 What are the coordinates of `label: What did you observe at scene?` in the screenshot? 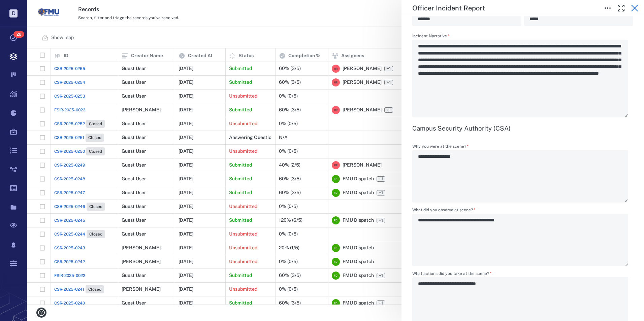 It's located at (523, 210).